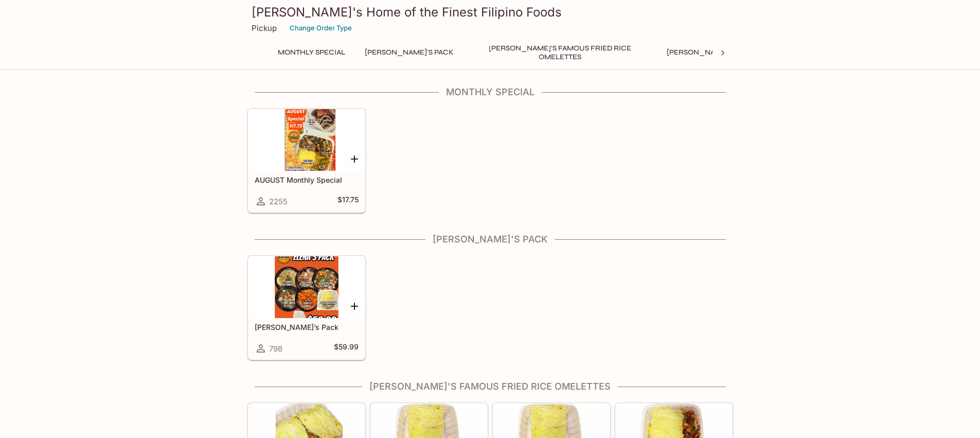  What do you see at coordinates (348, 201) in the screenshot?
I see `h5: $17.75` at bounding box center [348, 201].